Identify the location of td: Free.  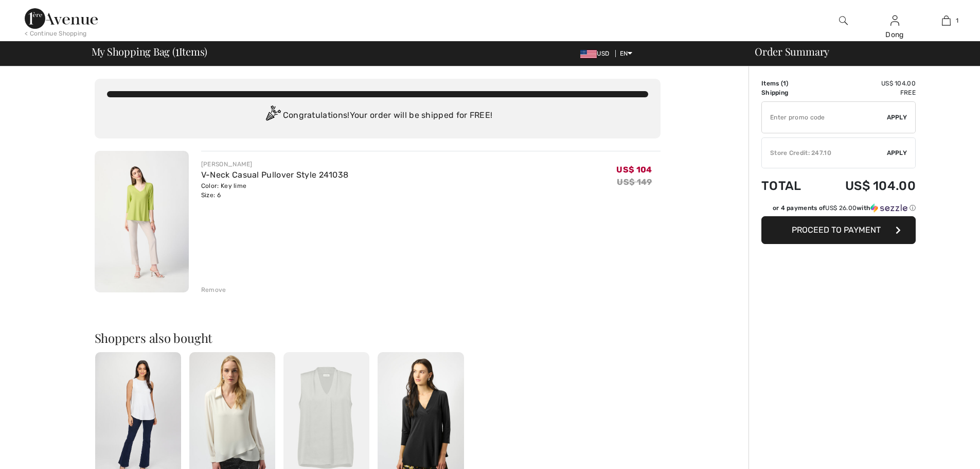
(867, 92).